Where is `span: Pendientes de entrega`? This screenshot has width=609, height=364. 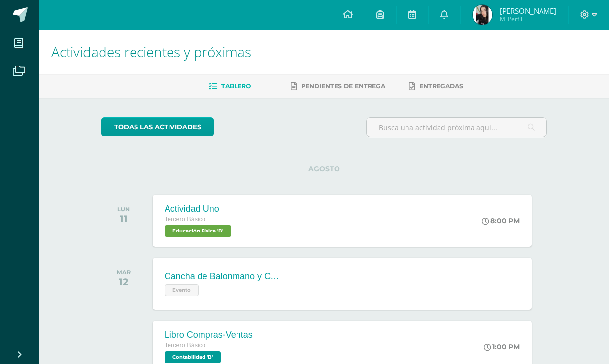 span: Pendientes de entrega is located at coordinates (343, 86).